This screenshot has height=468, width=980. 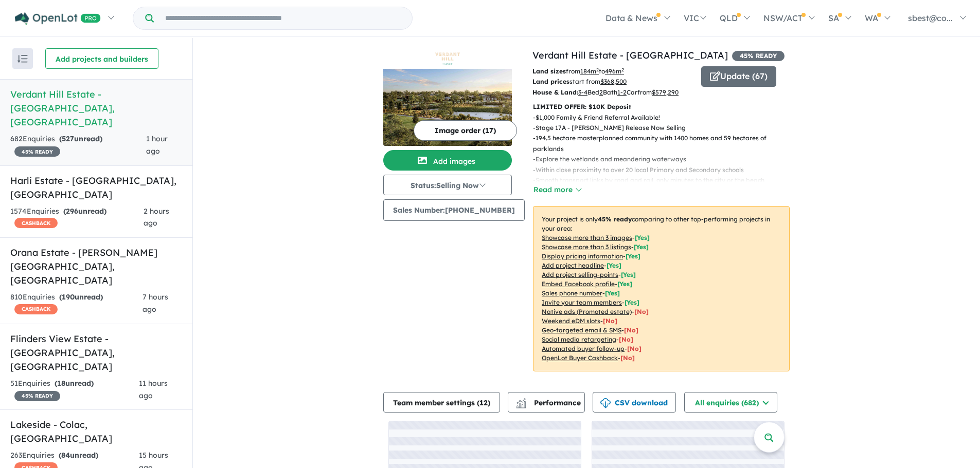 I want to click on span: 7 hours ago, so click(x=155, y=304).